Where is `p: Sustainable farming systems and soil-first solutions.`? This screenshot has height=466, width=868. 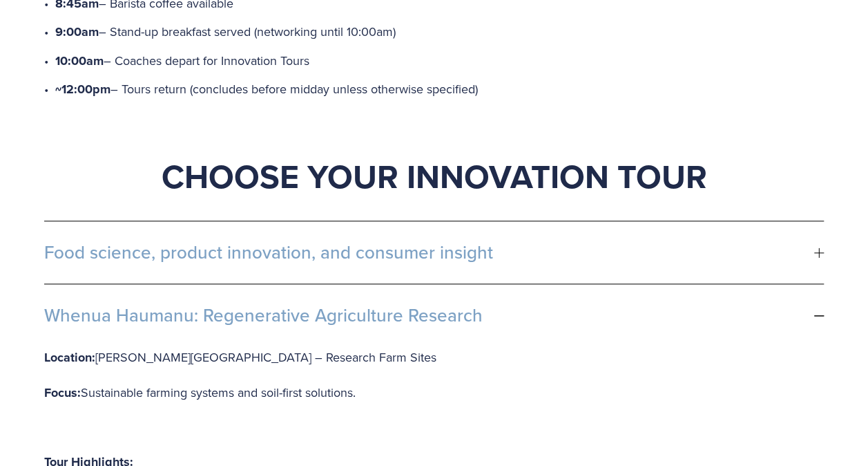
p: Sustainable farming systems and soil-first solutions. is located at coordinates (316, 393).